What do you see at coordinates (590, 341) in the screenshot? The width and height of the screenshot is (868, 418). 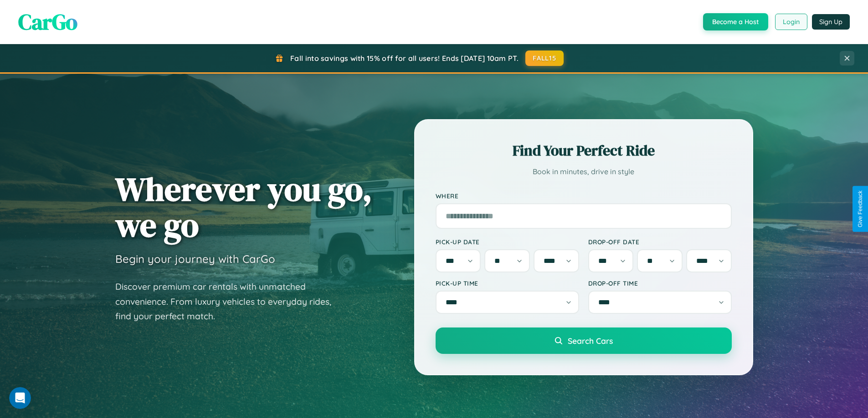 I see `span: Search Cars` at bounding box center [590, 341].